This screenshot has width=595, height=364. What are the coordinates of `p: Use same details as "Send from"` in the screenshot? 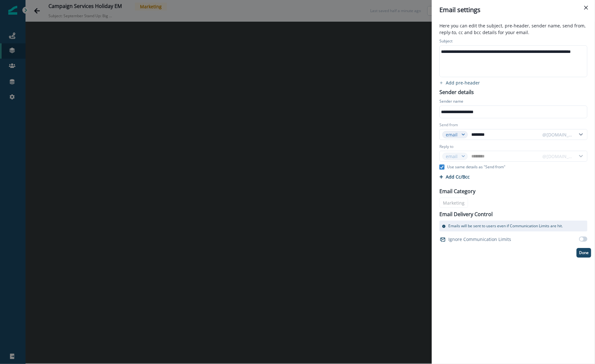 It's located at (476, 167).